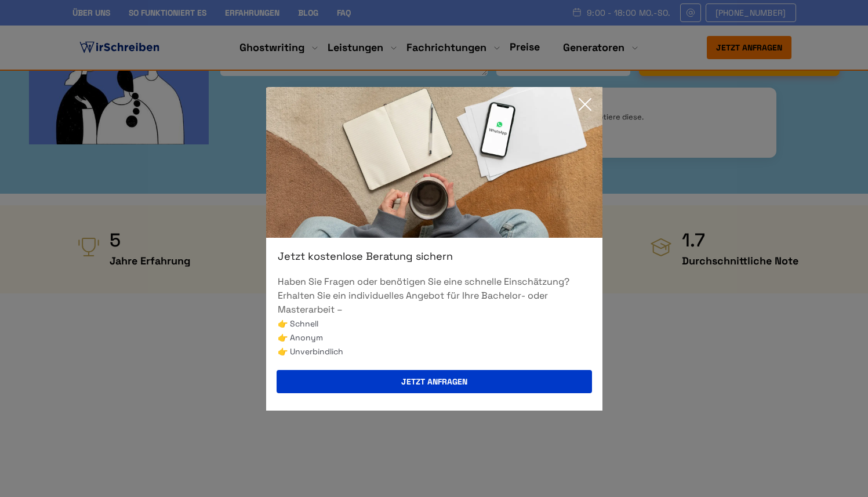  I want to click on button: Jetzt anfragen, so click(434, 381).